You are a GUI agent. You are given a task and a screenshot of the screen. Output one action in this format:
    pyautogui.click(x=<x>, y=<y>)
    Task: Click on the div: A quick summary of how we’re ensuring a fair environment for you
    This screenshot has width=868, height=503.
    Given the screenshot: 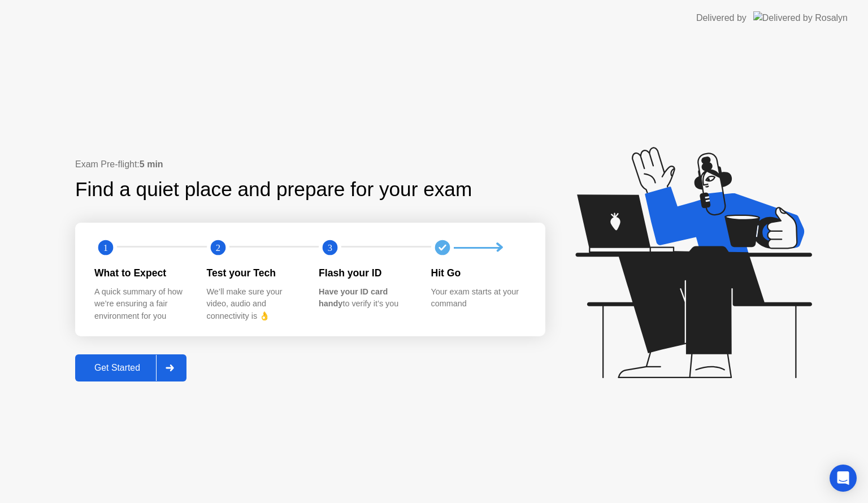 What is the action you would take?
    pyautogui.click(x=141, y=304)
    